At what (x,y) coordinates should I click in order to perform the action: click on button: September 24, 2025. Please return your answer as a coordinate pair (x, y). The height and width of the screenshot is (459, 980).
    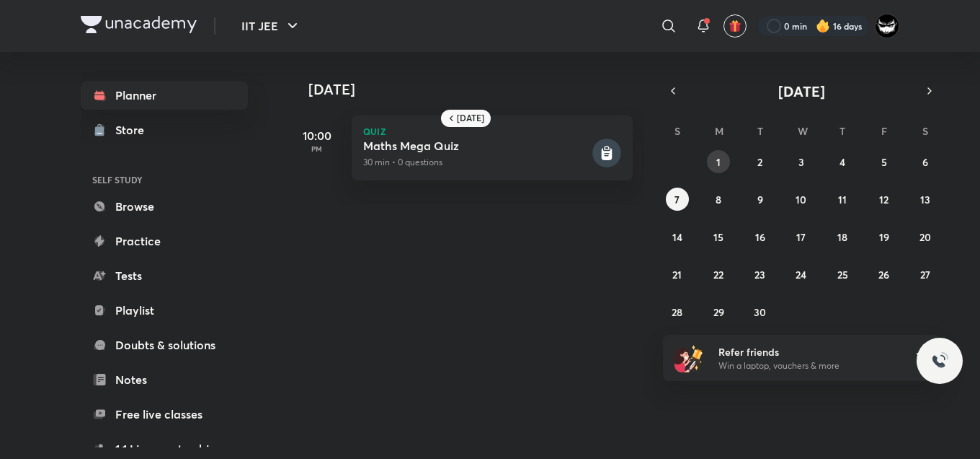
    Looking at the image, I should click on (802, 274).